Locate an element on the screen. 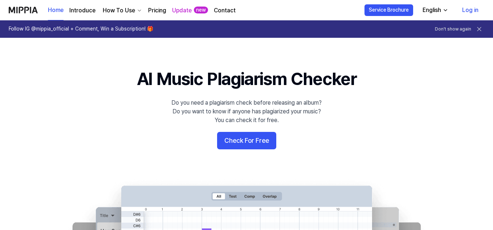 The width and height of the screenshot is (493, 230). a: Introduce is located at coordinates (82, 11).